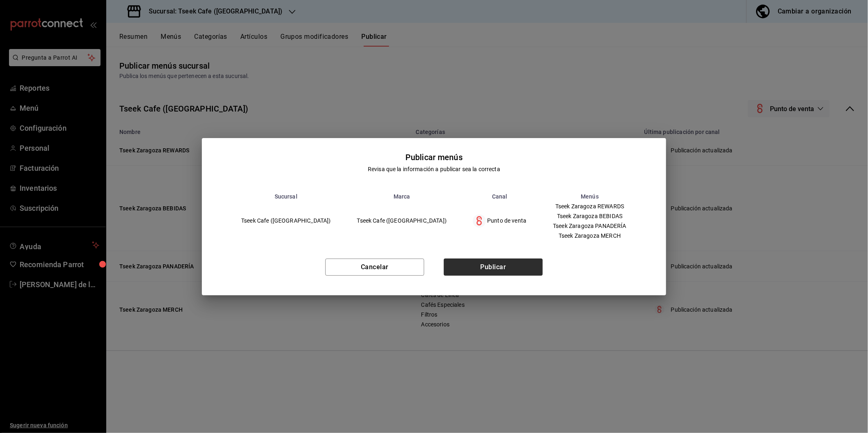  What do you see at coordinates (500, 197) in the screenshot?
I see `th: Canal` at bounding box center [500, 197].